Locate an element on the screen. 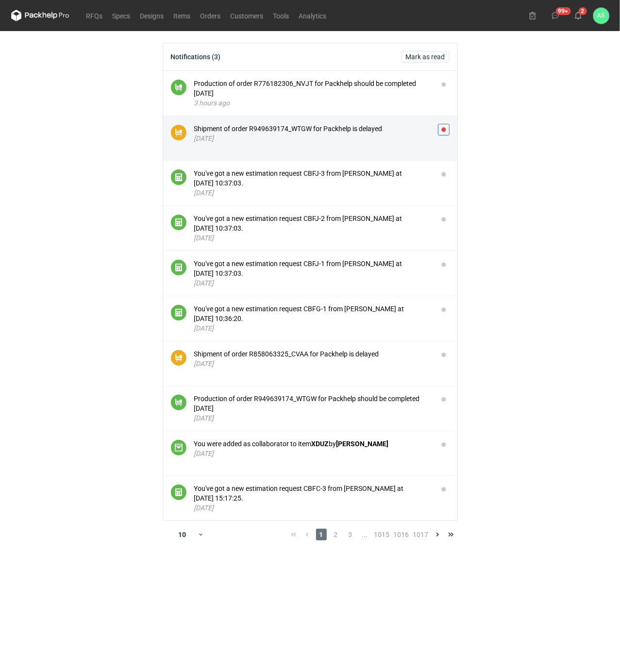 This screenshot has width=620, height=672. a: Designs is located at coordinates (152, 16).